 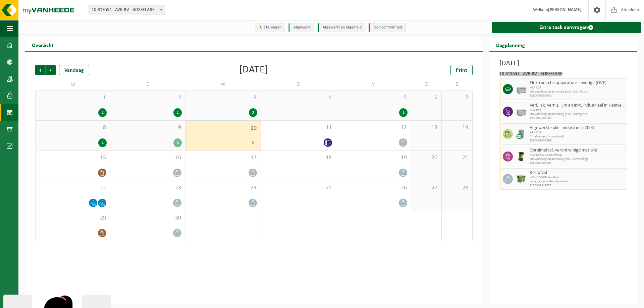 I want to click on span: 5, so click(x=373, y=98).